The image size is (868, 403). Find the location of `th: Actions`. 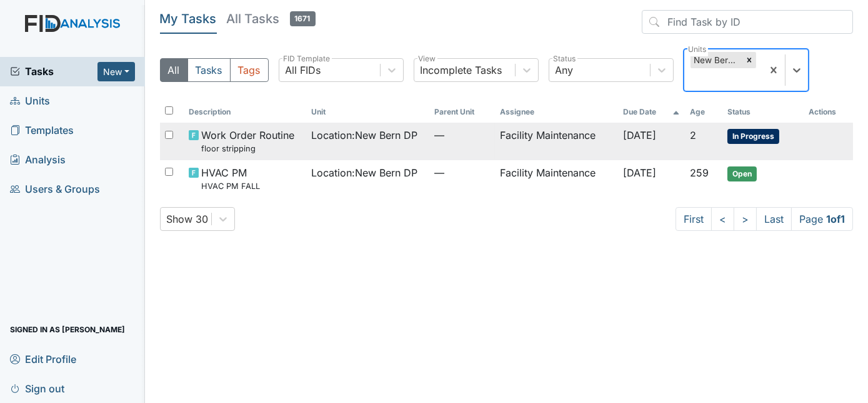

th: Actions is located at coordinates (828, 112).